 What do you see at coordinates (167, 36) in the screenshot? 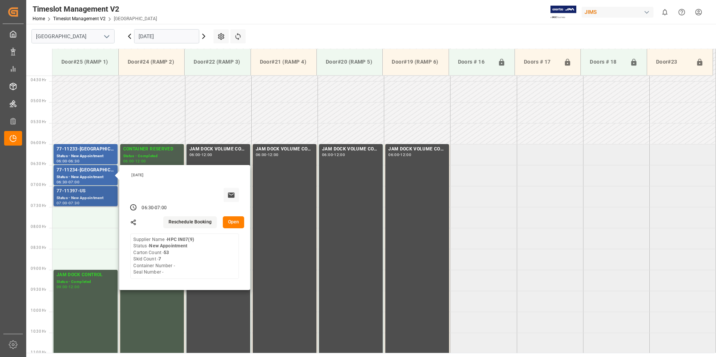
I see `input: DD.MM.YYYY` at bounding box center [167, 36].